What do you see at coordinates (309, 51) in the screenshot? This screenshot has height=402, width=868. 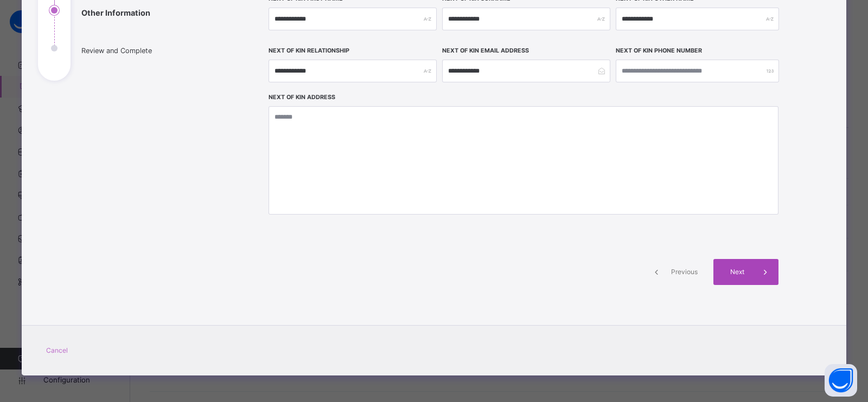 I see `label: Next of Kin Relationship` at bounding box center [309, 51].